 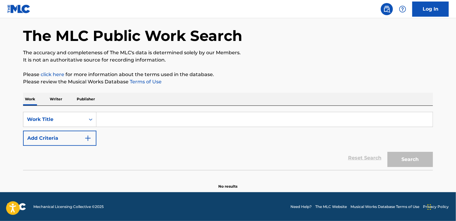 I want to click on a: Musical Works Database Terms of Use, so click(x=385, y=207).